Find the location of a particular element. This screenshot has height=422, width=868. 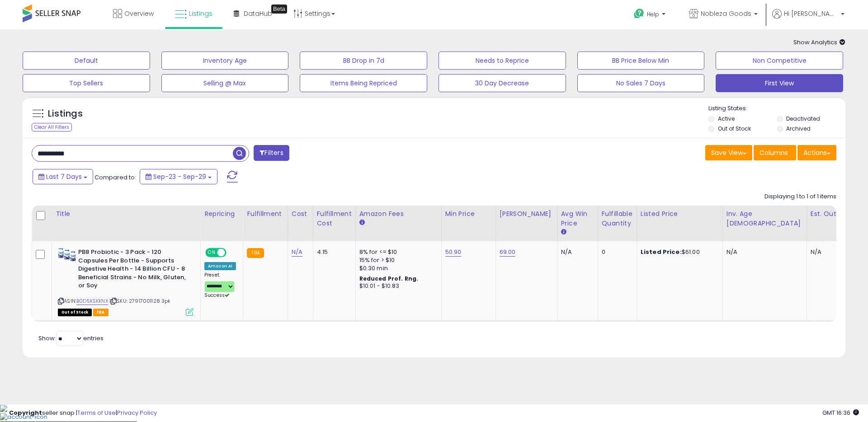

span: Success is located at coordinates (217, 295).